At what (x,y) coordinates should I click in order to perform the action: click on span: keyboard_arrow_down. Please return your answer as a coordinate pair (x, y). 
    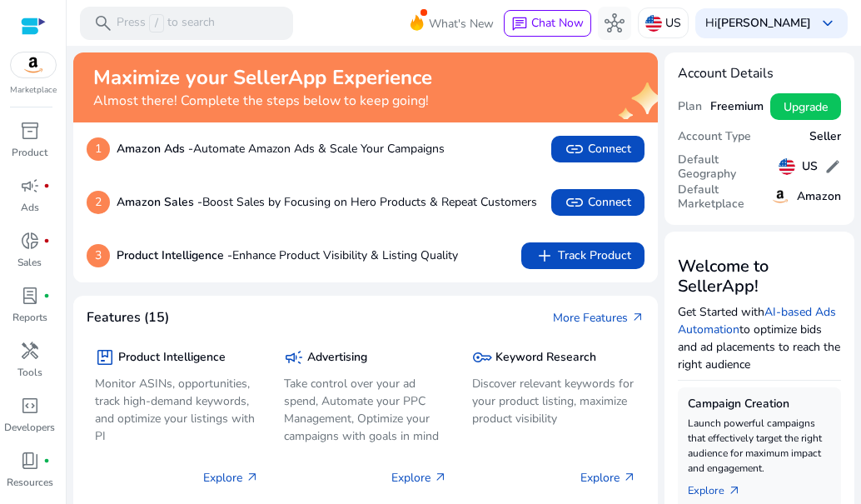
    Looking at the image, I should click on (828, 23).